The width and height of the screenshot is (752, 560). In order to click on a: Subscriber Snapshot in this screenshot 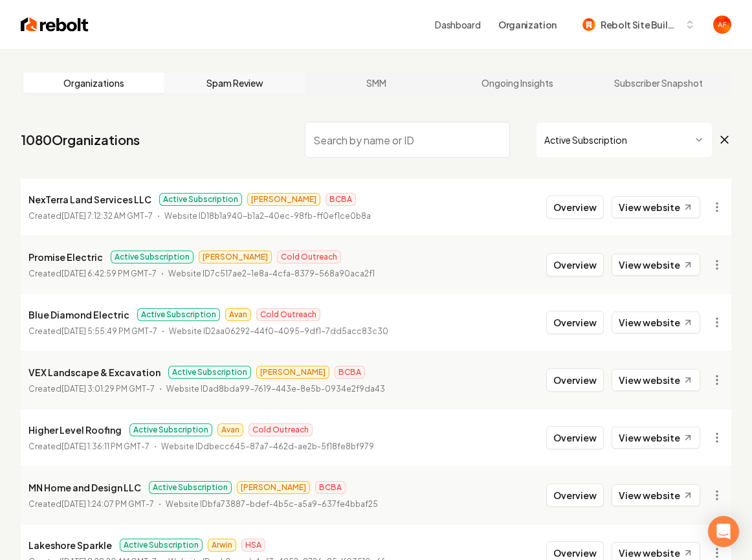, I will do `click(658, 83)`.